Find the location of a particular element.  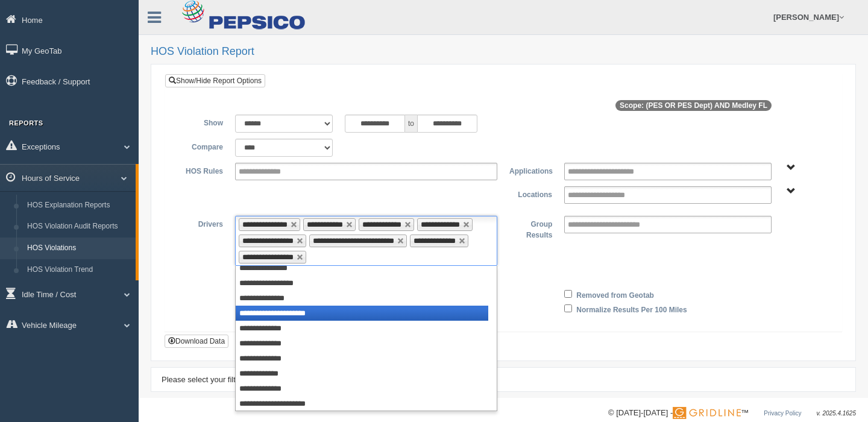

a: HOS Violation Trend is located at coordinates (79, 270).